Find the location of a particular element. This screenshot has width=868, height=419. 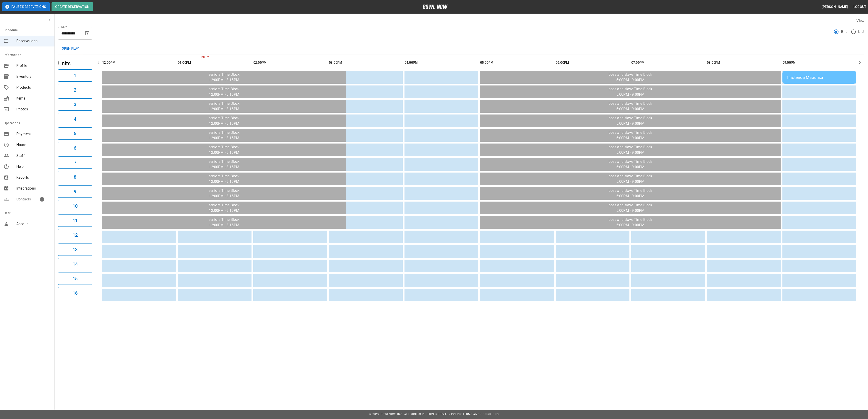

th: 04:00PM is located at coordinates (441, 63).